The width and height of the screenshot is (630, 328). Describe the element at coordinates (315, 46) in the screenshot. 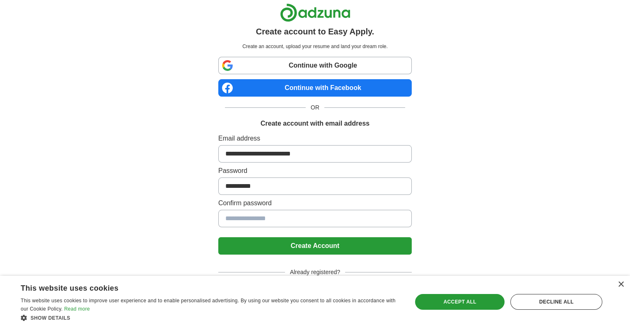

I see `p: Create an account, upload your resume and land your dream role.` at that location.